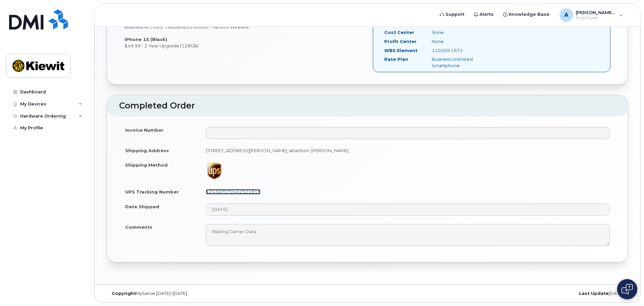  I want to click on label: Comments, so click(139, 227).